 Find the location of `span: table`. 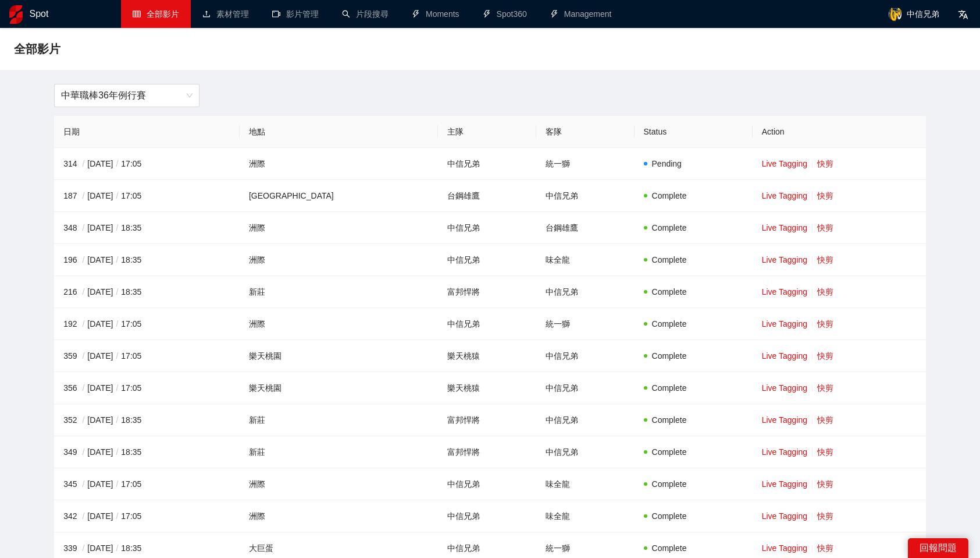

span: table is located at coordinates (137, 14).